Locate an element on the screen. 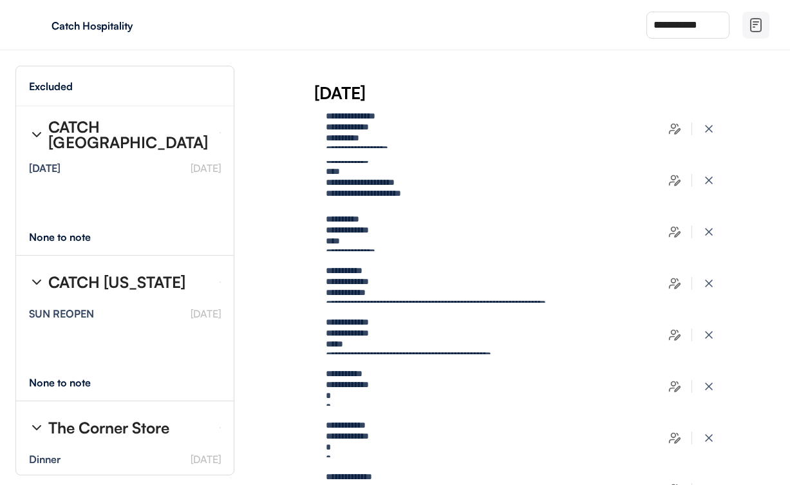  div: Catch Hospitality is located at coordinates (133, 26).